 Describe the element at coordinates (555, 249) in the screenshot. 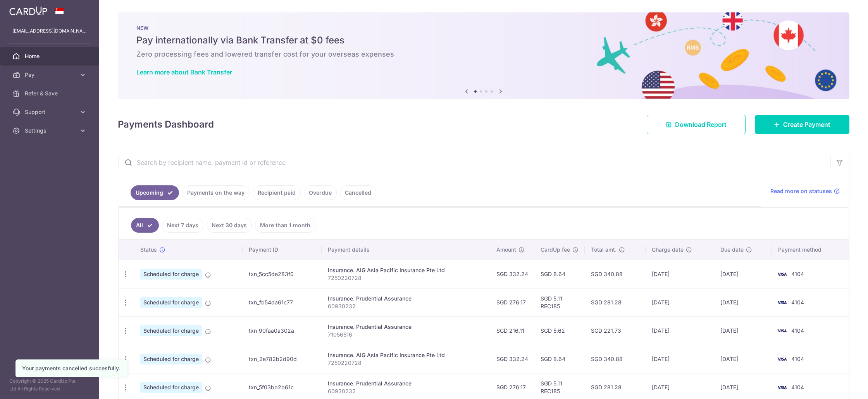

I see `span: CardUp fee` at that location.